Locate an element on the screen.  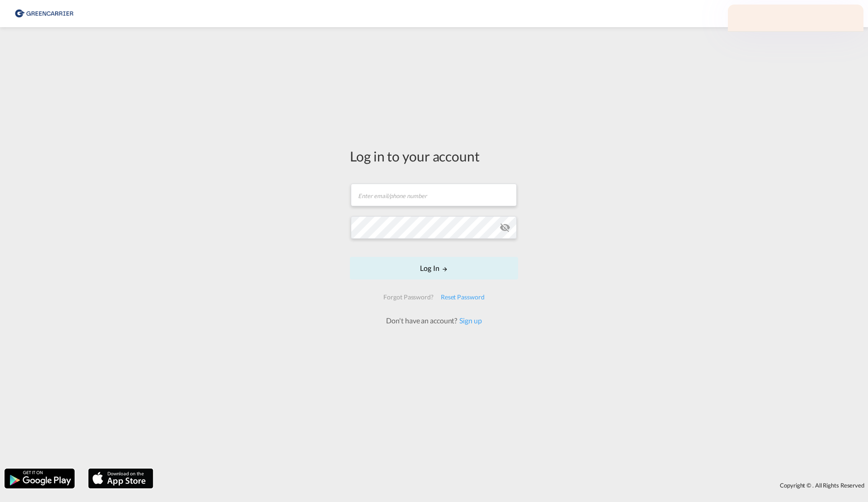
div: Forgot Password? is located at coordinates (408, 297).